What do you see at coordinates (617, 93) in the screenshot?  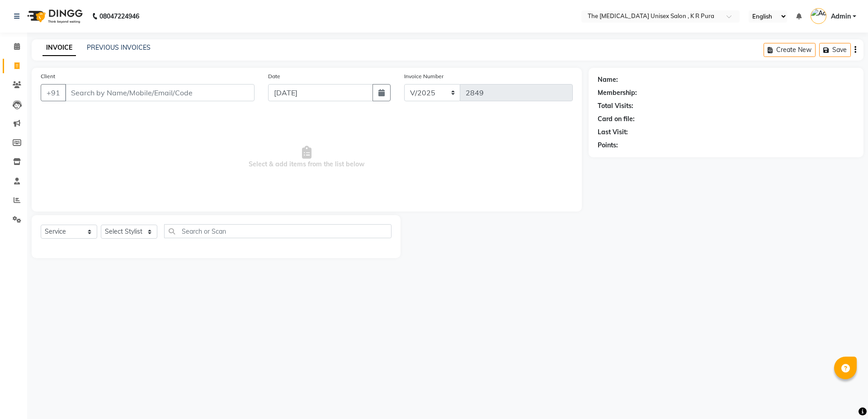 I see `div: Membership:` at bounding box center [617, 93].